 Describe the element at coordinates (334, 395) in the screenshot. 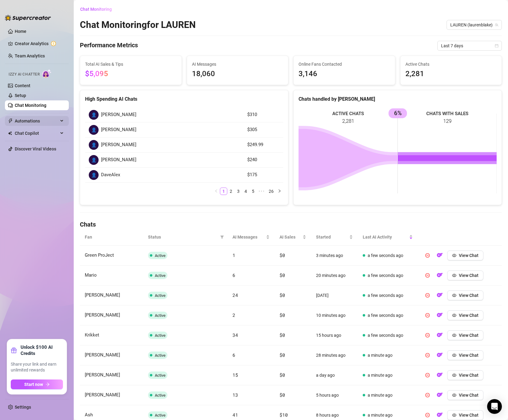

I see `td: 5 hours ago` at that location.